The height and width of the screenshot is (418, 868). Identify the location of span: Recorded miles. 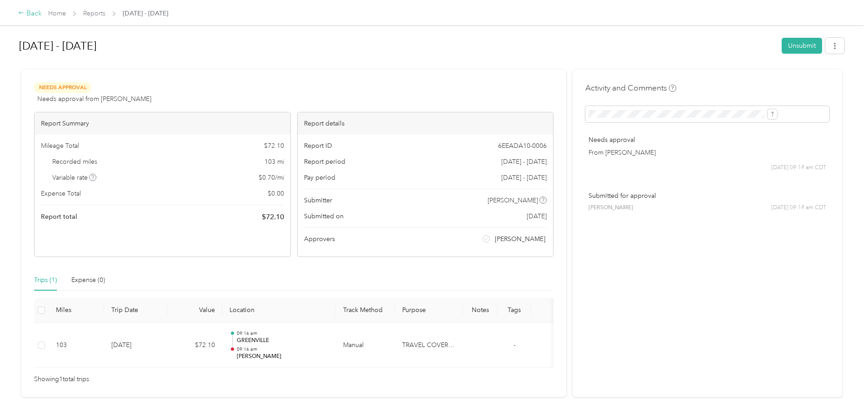
(74, 161).